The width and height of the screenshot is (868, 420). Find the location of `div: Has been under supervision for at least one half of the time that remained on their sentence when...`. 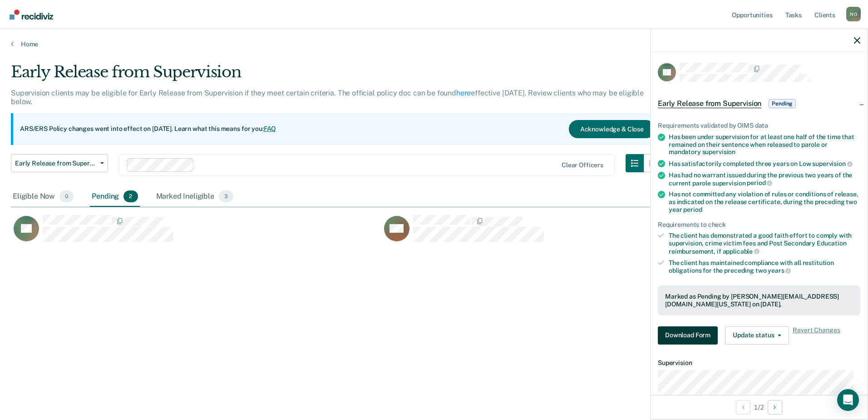

div: Has been under supervision for at least one half of the time that remained on their sentence when... is located at coordinates (764, 145).